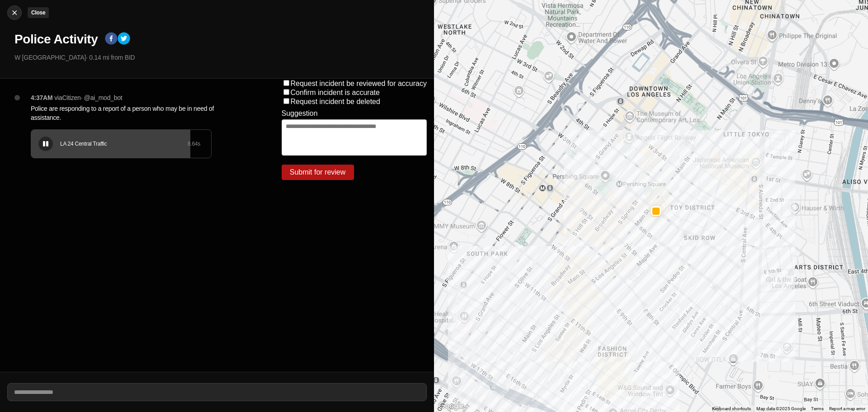 The image size is (868, 412). What do you see at coordinates (124, 144) in the screenshot?
I see `div: LA 24 Central Traffic` at bounding box center [124, 144].